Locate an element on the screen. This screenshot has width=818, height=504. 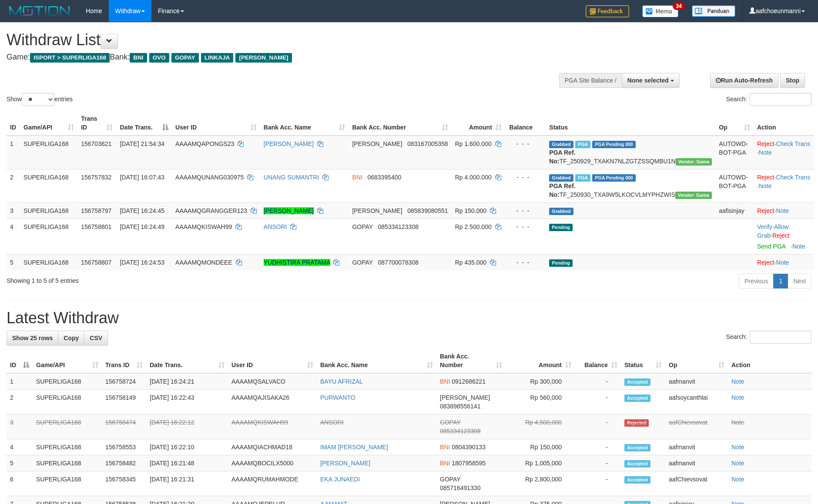
a: Send PGA is located at coordinates (771, 246).